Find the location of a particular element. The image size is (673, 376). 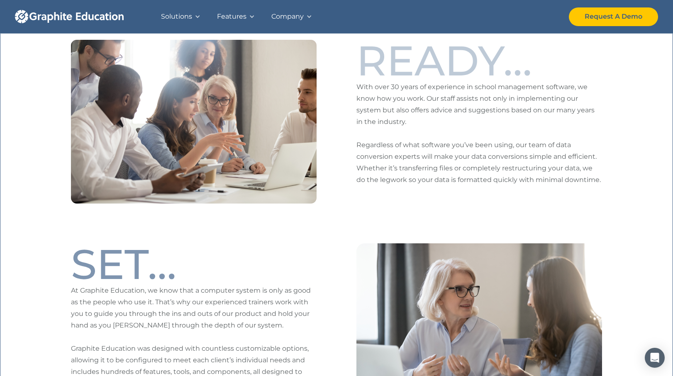

div: Open Intercom Messenger is located at coordinates (655, 358).